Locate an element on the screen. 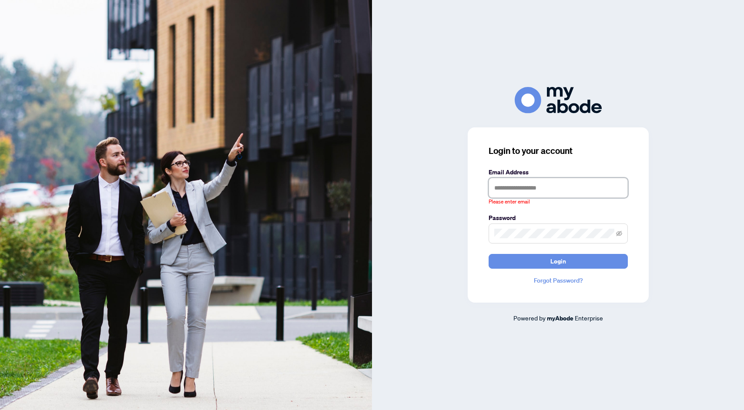 Image resolution: width=744 pixels, height=410 pixels. label: Email Address is located at coordinates (558, 172).